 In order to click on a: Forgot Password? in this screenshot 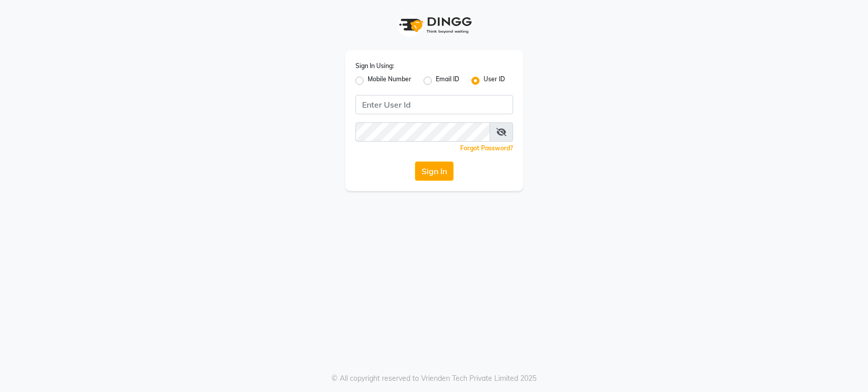, I will do `click(487, 148)`.